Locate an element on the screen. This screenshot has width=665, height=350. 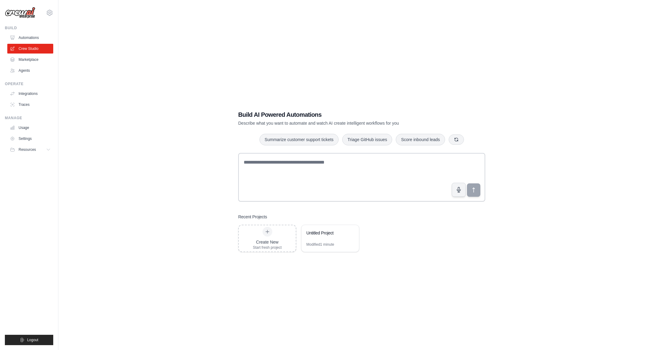
h3: Recent Projects is located at coordinates (252, 217).